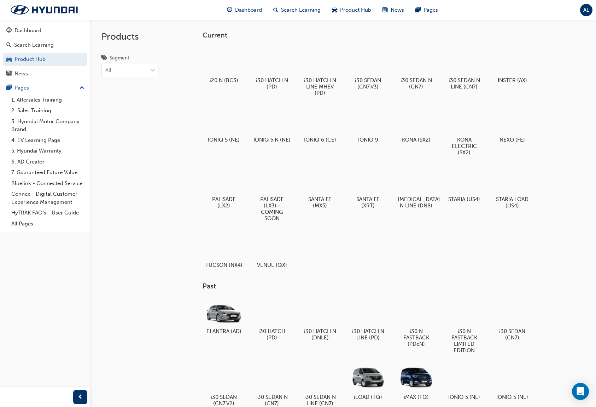  What do you see at coordinates (416, 382) in the screenshot?
I see `a: iMAX (TQ)` at bounding box center [416, 382].